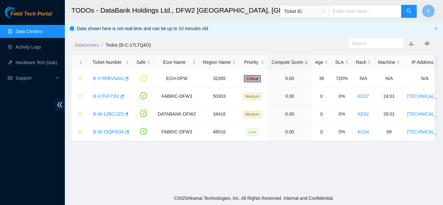 This screenshot has width=443, height=205. What do you see at coordinates (411, 43) in the screenshot?
I see `a: download` at bounding box center [411, 43].